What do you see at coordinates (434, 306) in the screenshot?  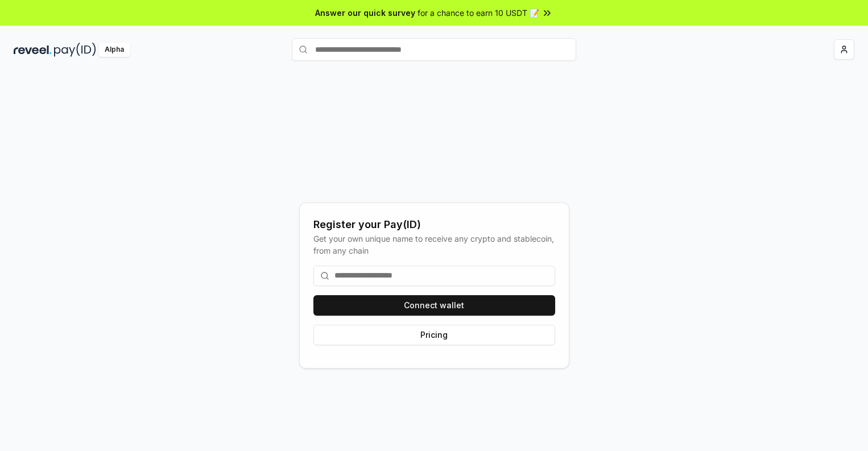 I see `button: Connect wallet` at bounding box center [434, 306].